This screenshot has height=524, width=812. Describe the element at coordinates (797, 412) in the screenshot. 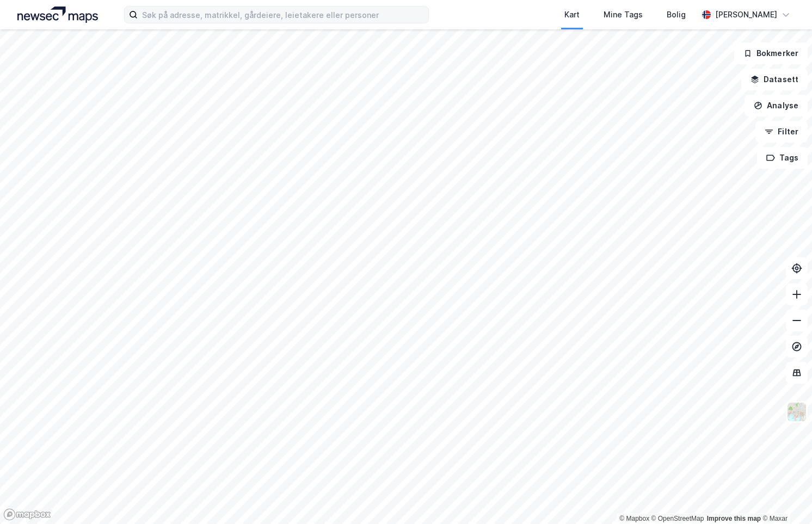

I see `img: Z` at that location.